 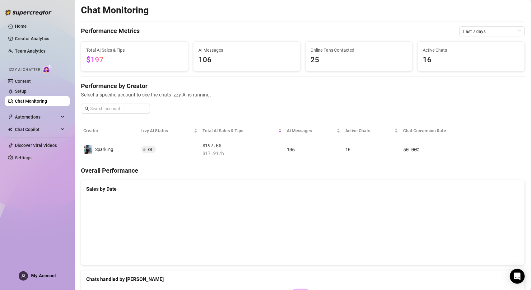 I want to click on span: $197.00, so click(x=242, y=146).